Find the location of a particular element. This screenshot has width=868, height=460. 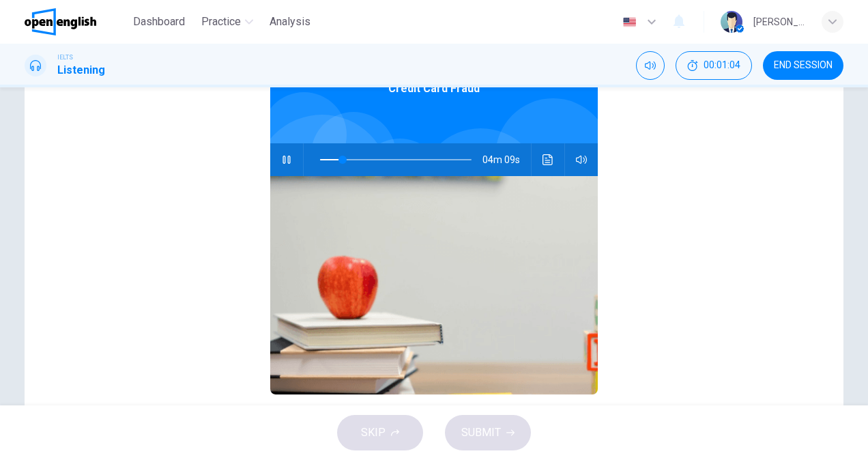

button: Click to see the audio transcription is located at coordinates (548, 160).